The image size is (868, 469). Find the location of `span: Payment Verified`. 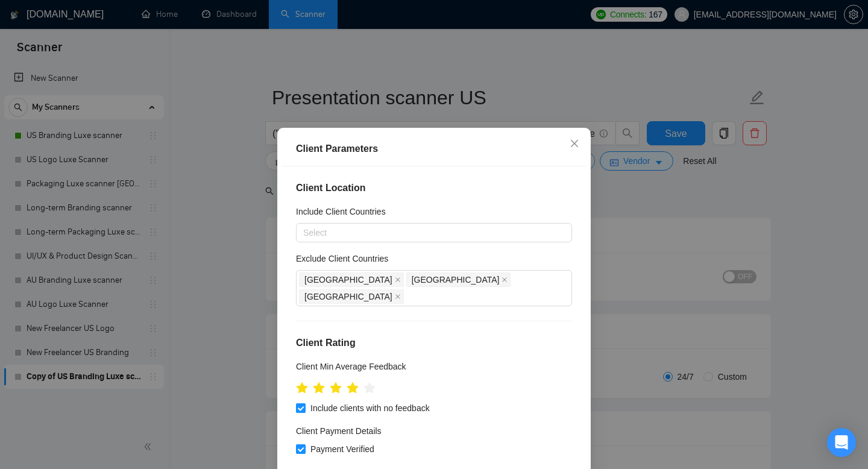

span: Payment Verified is located at coordinates (342, 450).